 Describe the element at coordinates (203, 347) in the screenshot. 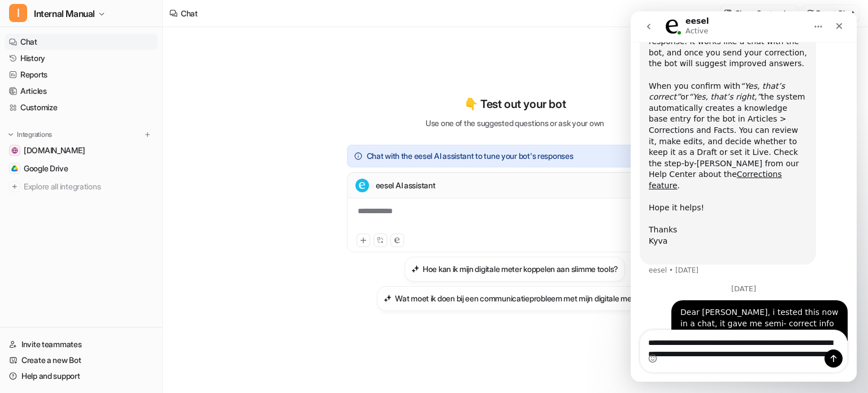

I see `button: Send a message…` at that location.